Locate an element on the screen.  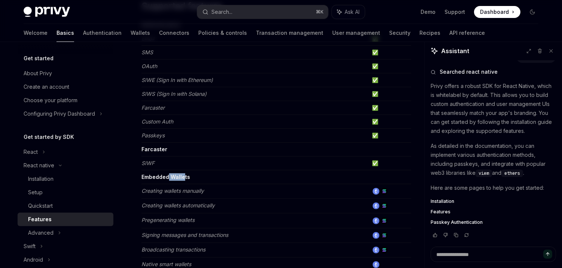
a: Create an account is located at coordinates (66, 87).